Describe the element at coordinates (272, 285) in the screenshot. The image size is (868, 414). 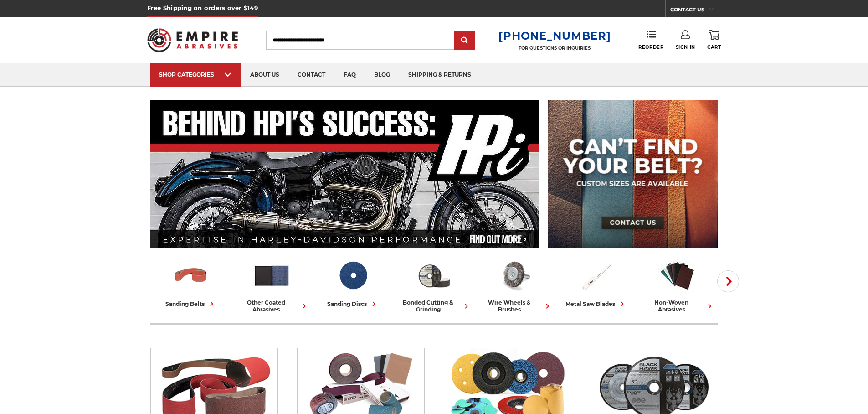
I see `a: other coated abrasives` at that location.